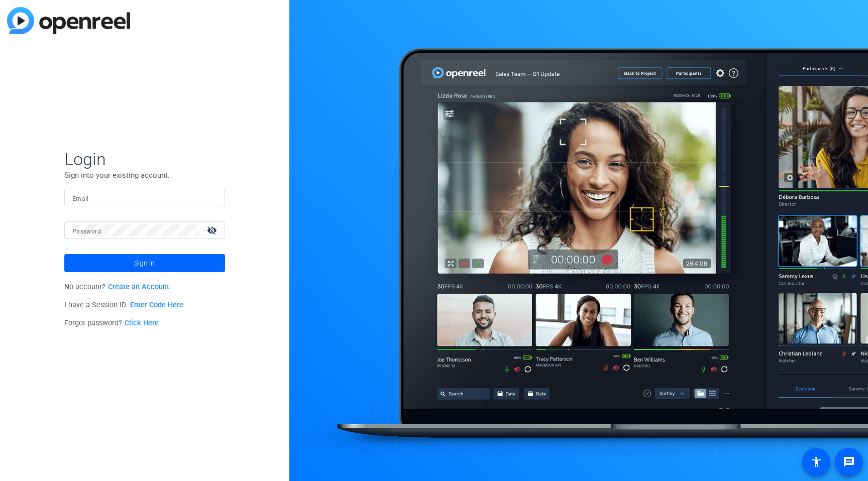  What do you see at coordinates (124, 304) in the screenshot?
I see `span: I have a Session ID.` at bounding box center [124, 304].